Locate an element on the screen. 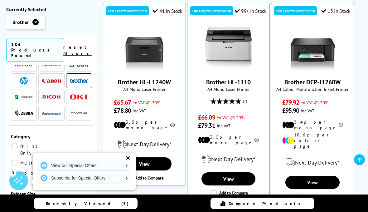 The height and width of the screenshot is (212, 368). span: £95.90 is located at coordinates (291, 111).